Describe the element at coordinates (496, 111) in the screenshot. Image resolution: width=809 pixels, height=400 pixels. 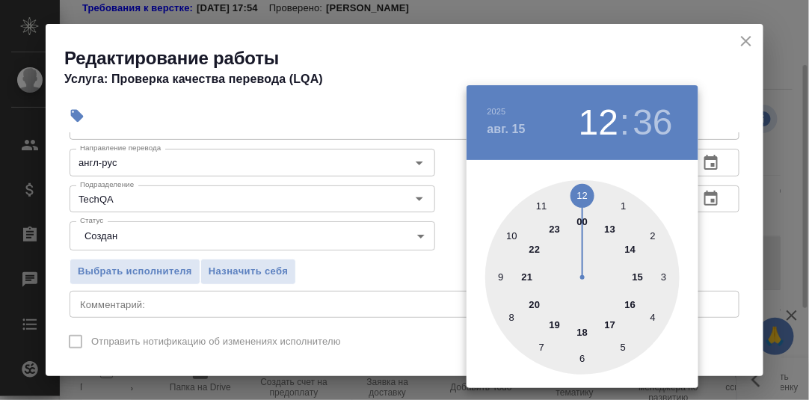
I see `button: 2025` at that location.